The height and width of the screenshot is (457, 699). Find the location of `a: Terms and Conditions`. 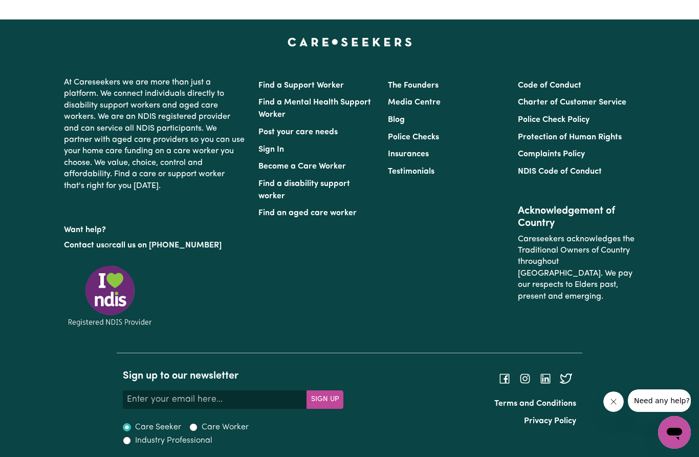

a: Terms and Conditions is located at coordinates (536, 403).